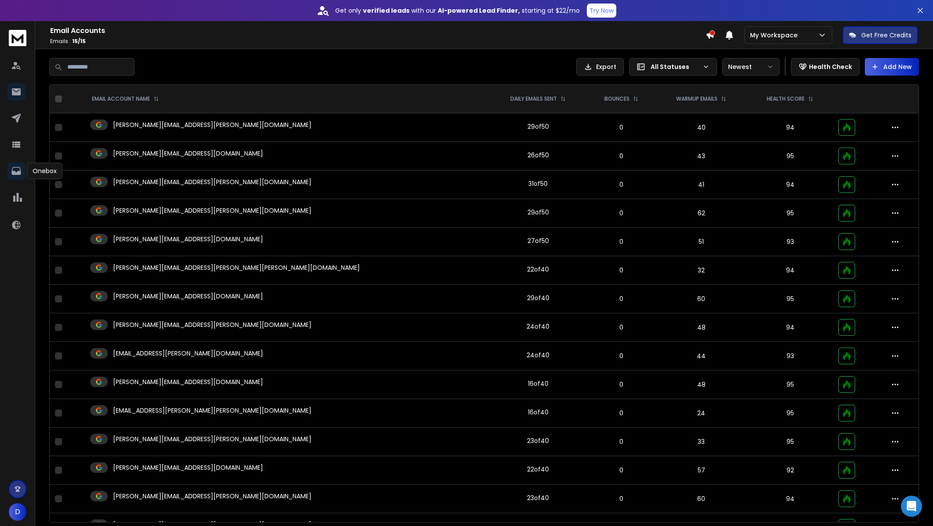 The width and height of the screenshot is (933, 526). I want to click on button: Get Free Credits, so click(880, 35).